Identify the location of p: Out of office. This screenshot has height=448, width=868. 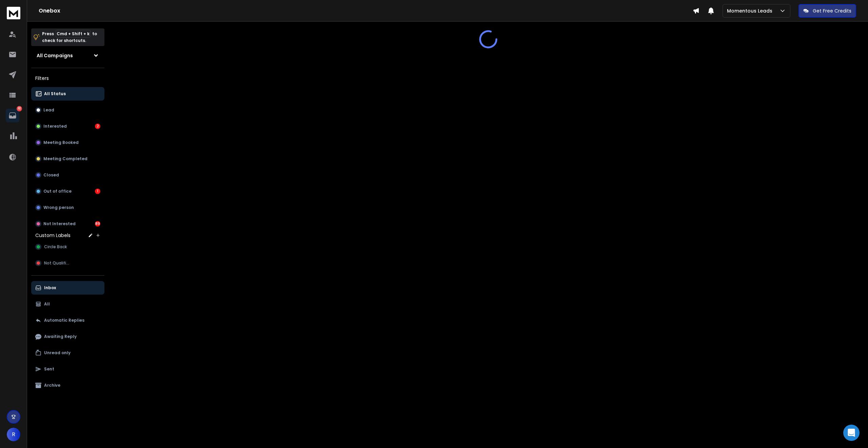
(57, 191).